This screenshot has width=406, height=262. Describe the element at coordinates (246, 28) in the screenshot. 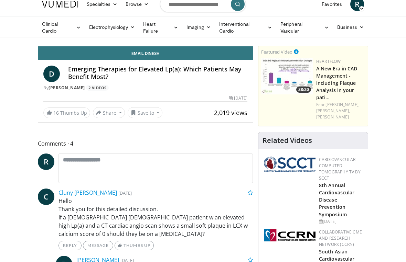

I see `a: Interventional Cardio` at that location.